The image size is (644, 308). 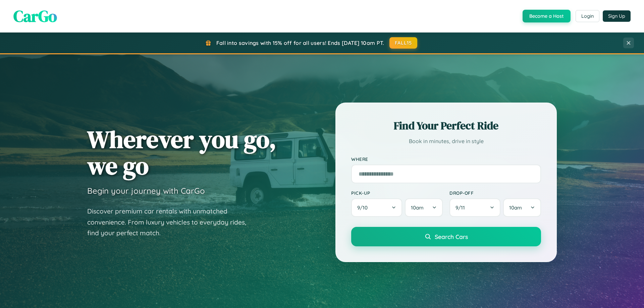 I want to click on span: 9 / 11, so click(x=462, y=208).